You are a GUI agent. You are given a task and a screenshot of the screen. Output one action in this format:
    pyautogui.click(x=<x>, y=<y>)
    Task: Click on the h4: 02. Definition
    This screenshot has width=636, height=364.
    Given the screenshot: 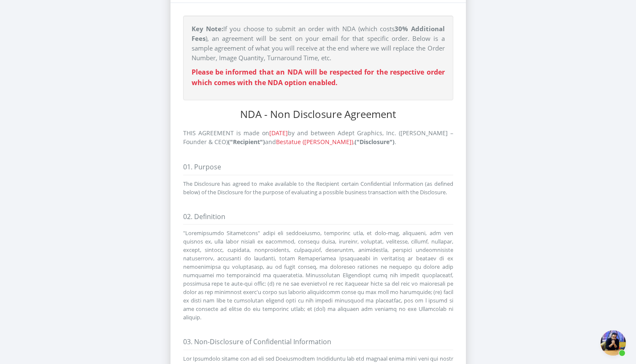 What is the action you would take?
    pyautogui.click(x=318, y=219)
    